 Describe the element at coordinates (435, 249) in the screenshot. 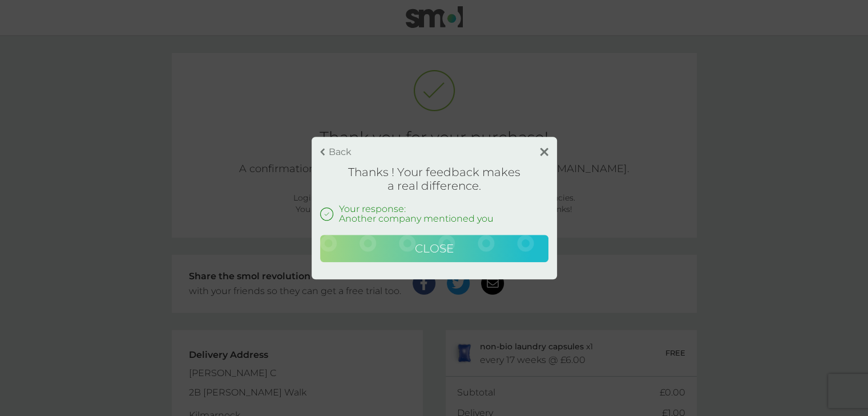

I see `button: Close` at that location.